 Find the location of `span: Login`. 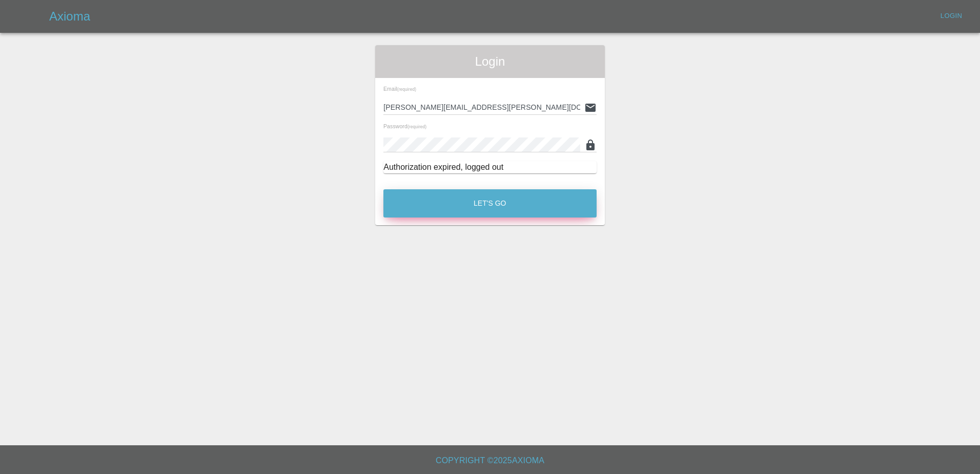

span: Login is located at coordinates (490, 62).